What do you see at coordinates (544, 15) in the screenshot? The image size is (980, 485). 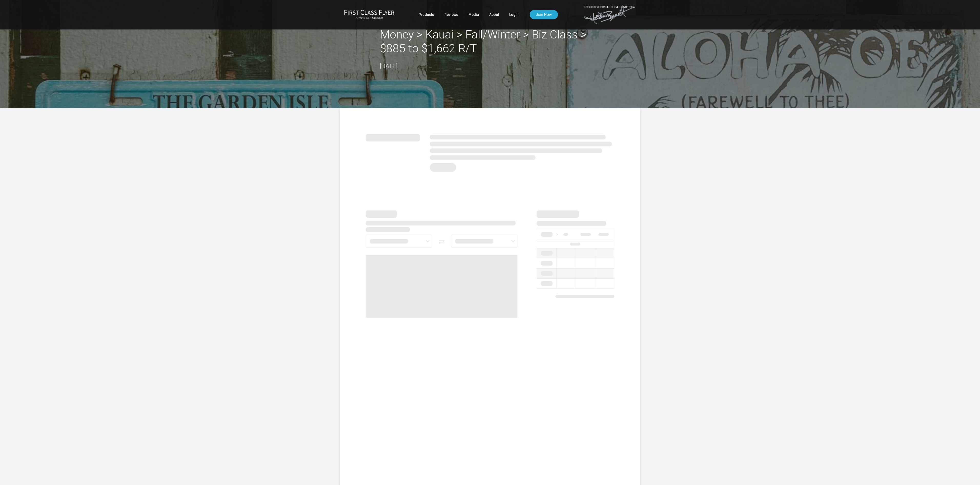 I see `a: Join Now` at bounding box center [544, 15].